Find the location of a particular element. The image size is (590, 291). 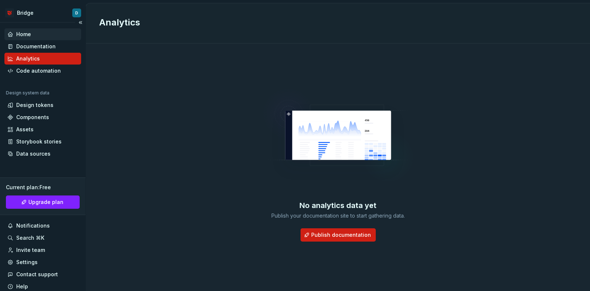

div: Design system data is located at coordinates (28, 93).